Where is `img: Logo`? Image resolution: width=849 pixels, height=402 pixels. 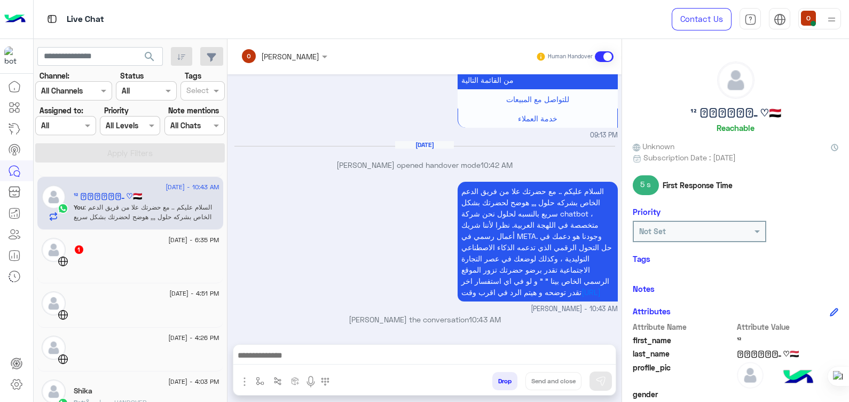
img: Logo is located at coordinates (15, 19).